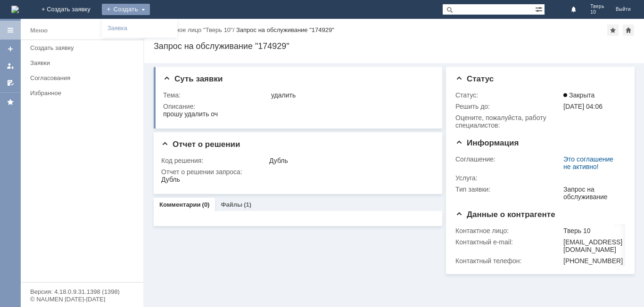 This screenshot has height=307, width=644. I want to click on div: Тверь 10, so click(593, 231).